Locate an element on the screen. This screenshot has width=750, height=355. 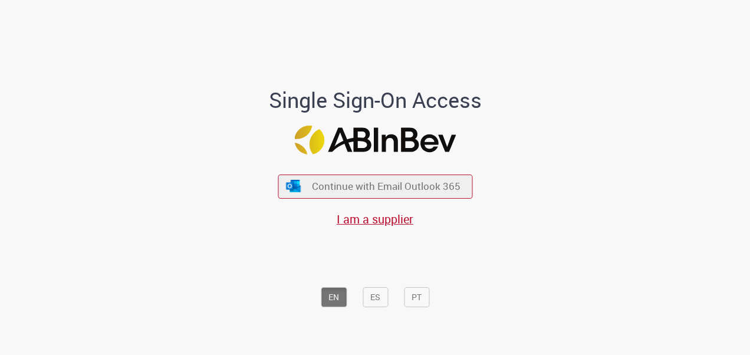
img: Logo ABInBev is located at coordinates (375, 140).